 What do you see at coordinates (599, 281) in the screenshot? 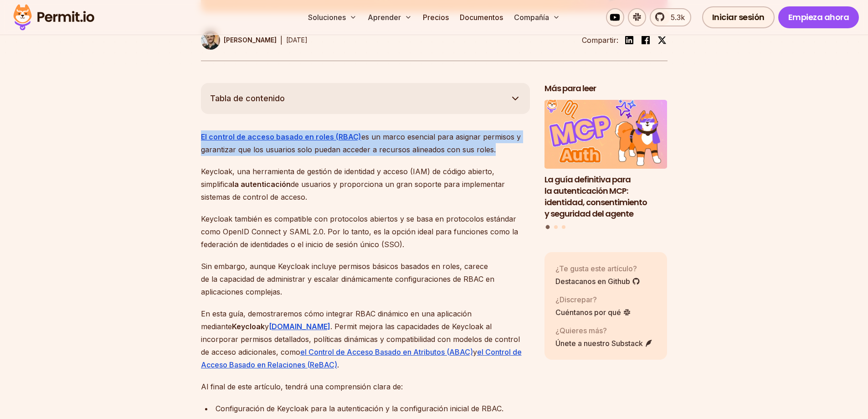
I see `a: Destacanos en Github` at bounding box center [599, 281].